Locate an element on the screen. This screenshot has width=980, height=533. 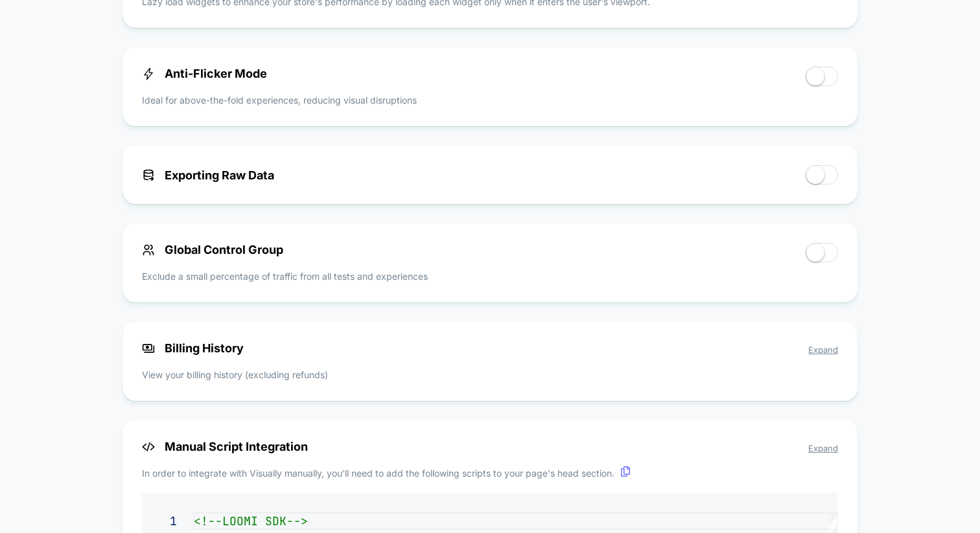
span: Global Control Group is located at coordinates (213, 249).